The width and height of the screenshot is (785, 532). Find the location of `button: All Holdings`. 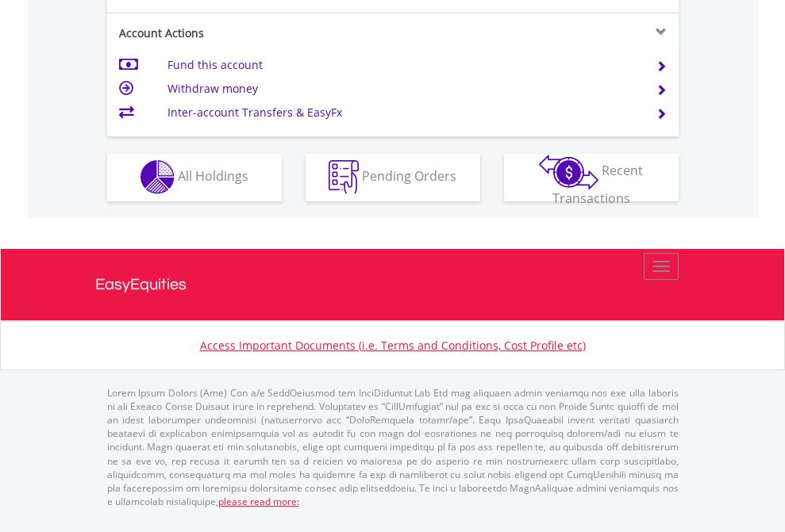

button: All Holdings is located at coordinates (194, 178).